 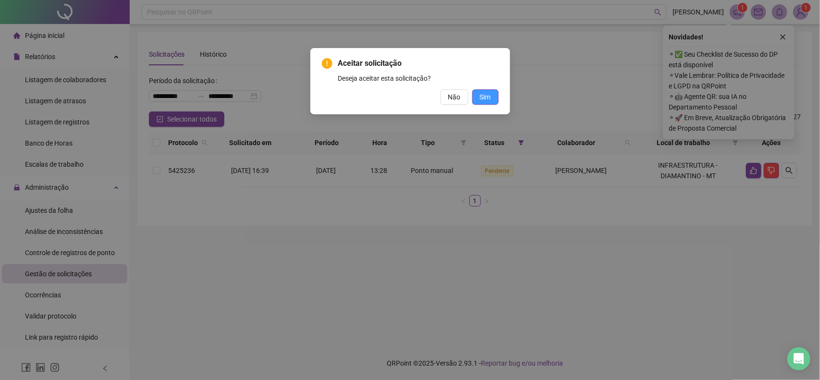 I want to click on span: Aceitar solicitação, so click(x=418, y=63).